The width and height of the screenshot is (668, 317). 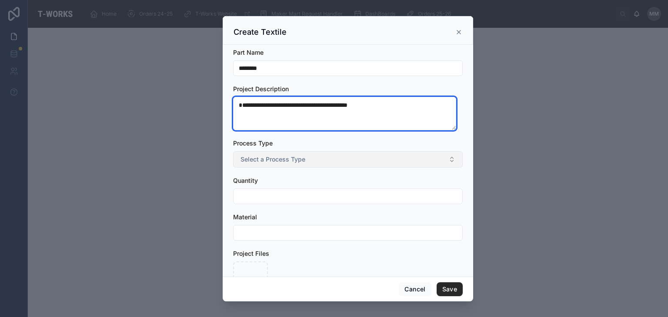 What do you see at coordinates (261, 89) in the screenshot?
I see `span: Project Description` at bounding box center [261, 89].